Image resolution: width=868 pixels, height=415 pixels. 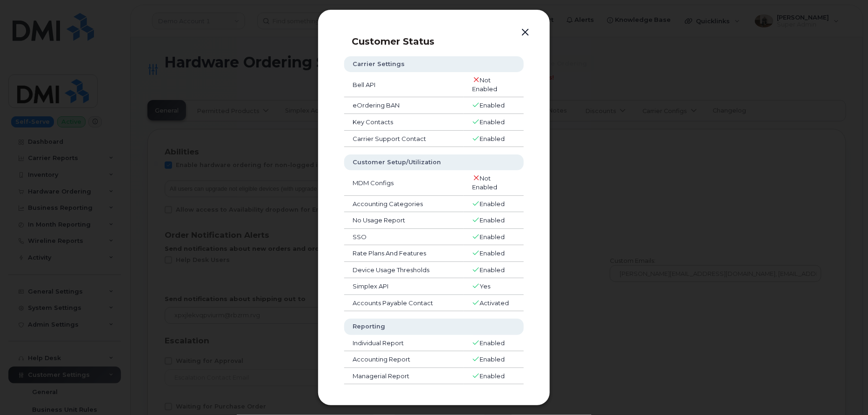 What do you see at coordinates (403, 139) in the screenshot?
I see `td: Carrier Support Contact` at bounding box center [403, 139].